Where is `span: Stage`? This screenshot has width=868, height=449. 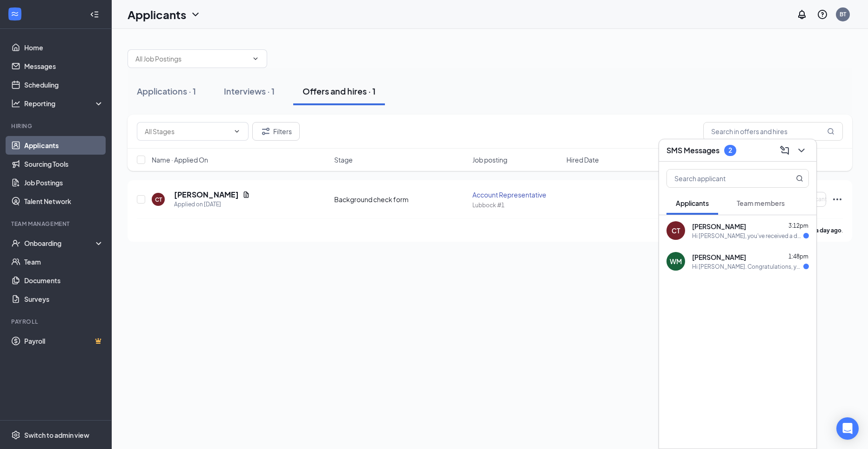 span: Stage is located at coordinates (344, 159).